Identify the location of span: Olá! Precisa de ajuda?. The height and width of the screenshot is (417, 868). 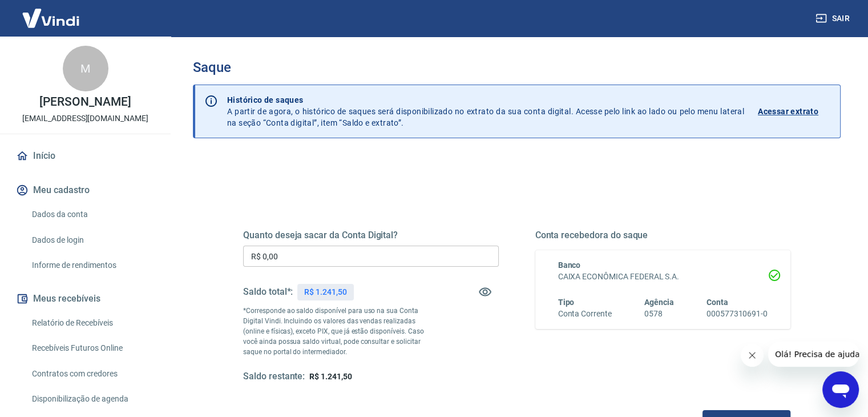
(51, 13).